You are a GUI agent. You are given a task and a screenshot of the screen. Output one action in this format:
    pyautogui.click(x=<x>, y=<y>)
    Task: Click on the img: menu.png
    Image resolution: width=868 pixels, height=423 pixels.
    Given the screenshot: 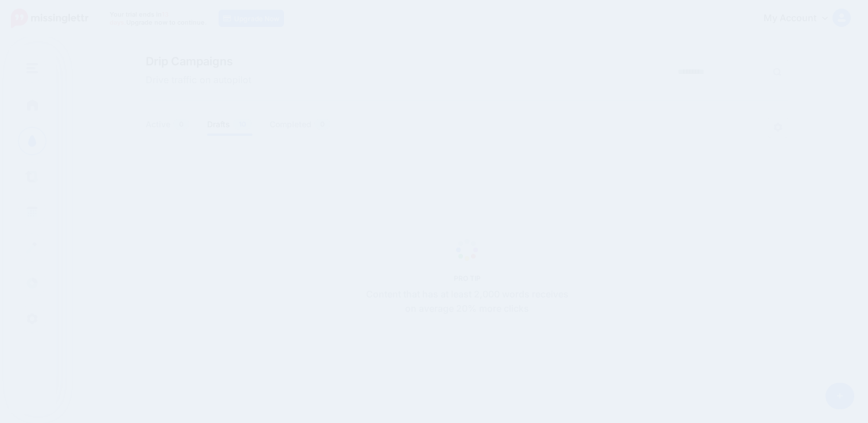 What is the action you would take?
    pyautogui.click(x=32, y=68)
    